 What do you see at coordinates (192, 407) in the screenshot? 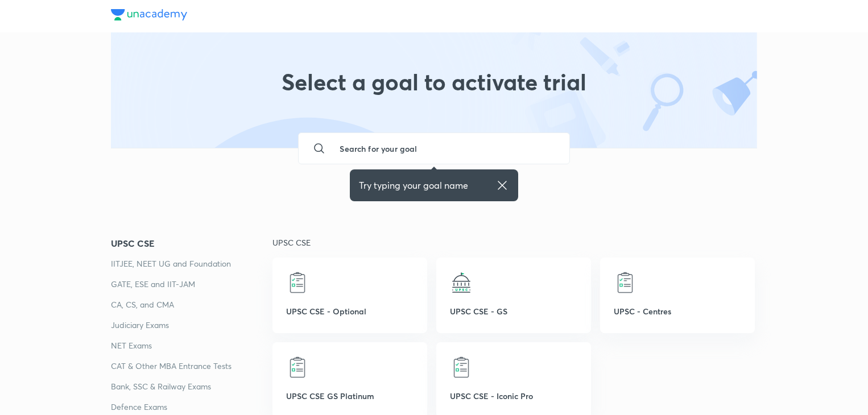
I see `p: Defence Exams` at bounding box center [192, 407].